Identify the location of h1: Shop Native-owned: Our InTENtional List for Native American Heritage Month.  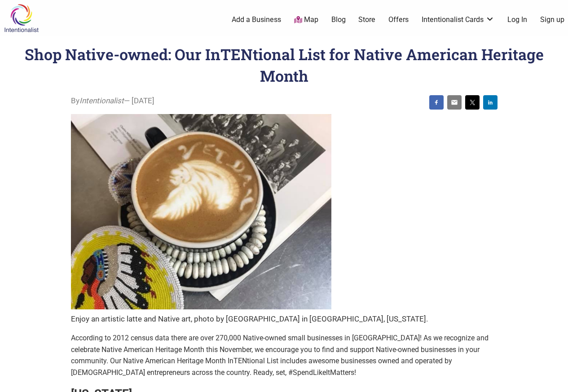
(284, 65).